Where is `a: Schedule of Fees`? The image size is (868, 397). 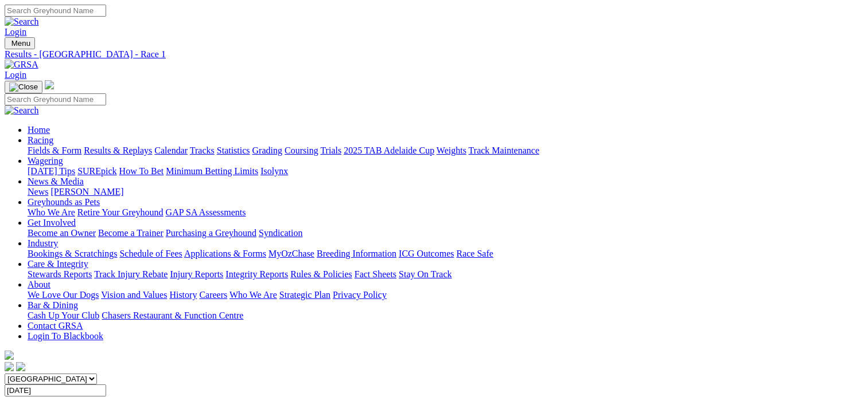
a: Schedule of Fees is located at coordinates (150, 253).